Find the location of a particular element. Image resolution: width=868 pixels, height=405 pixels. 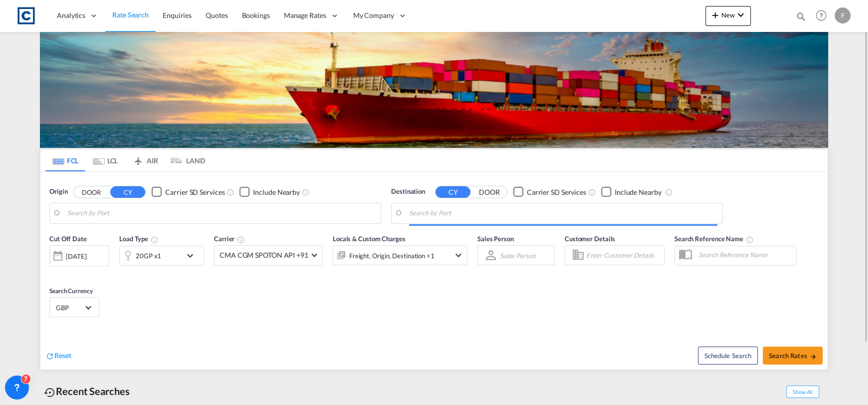

input: Search Reference Name is located at coordinates (745, 255).